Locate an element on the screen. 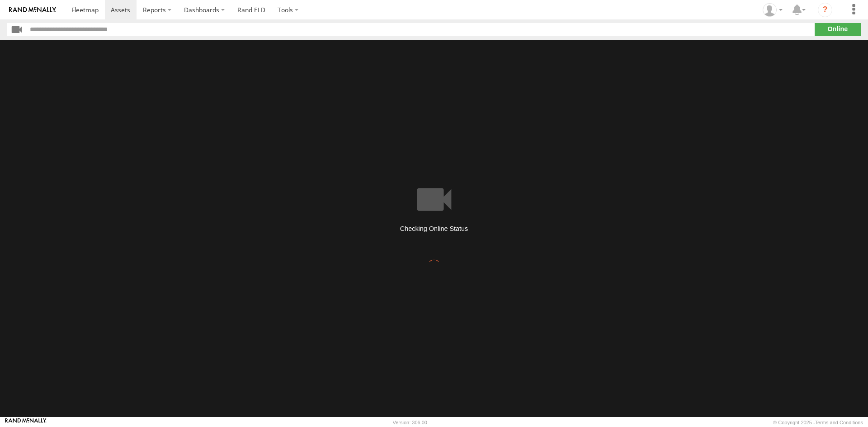  a: Terms and Conditions is located at coordinates (839, 423).